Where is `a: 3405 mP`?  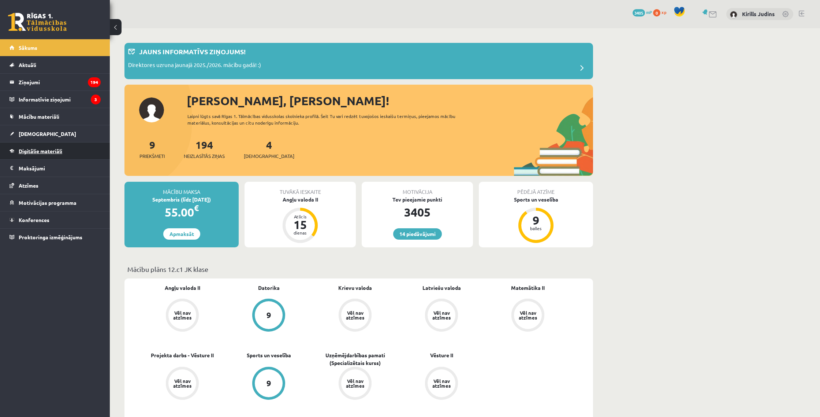 a: 3405 mP is located at coordinates (642, 12).